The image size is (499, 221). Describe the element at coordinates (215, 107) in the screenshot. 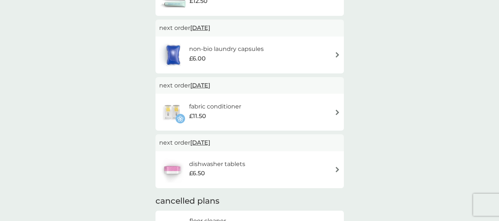

I see `h6: fabric conditioner` at that location.